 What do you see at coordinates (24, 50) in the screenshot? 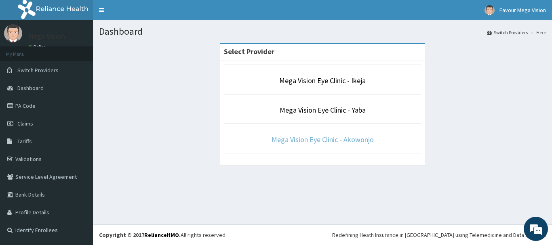
I see `img: d_794563401_company_1708531726252_794563401` at bounding box center [24, 50].